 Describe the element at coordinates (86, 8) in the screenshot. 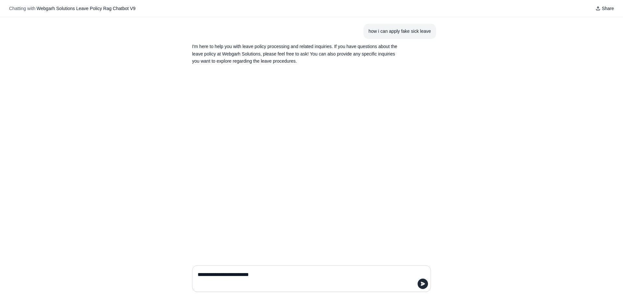

I see `span: Webgarh Solutions Leave Policy Rag Chatbot V9` at that location.